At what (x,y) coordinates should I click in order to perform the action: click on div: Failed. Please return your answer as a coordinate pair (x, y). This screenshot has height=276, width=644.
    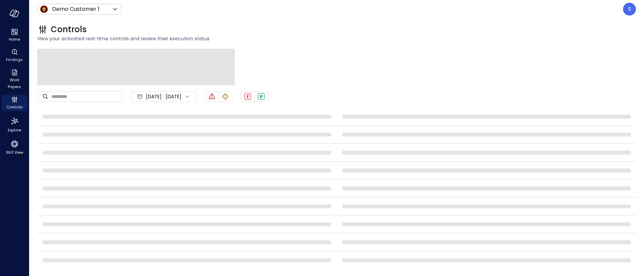
    Looking at the image, I should click on (248, 96).